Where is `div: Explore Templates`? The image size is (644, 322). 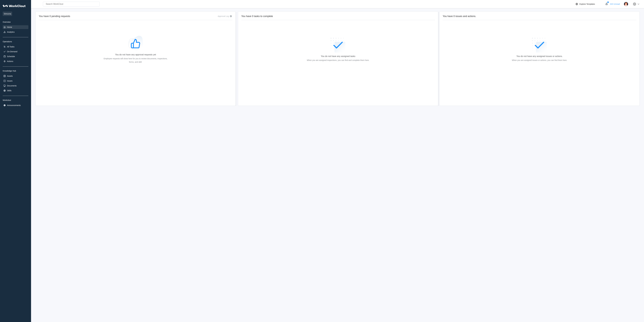
div: Explore Templates is located at coordinates (587, 4).